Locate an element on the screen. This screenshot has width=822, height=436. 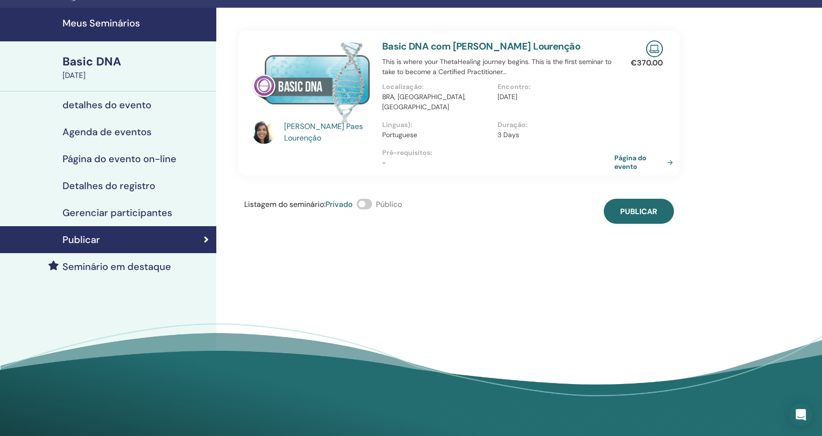
span: Publicar is located at coordinates (638, 211).